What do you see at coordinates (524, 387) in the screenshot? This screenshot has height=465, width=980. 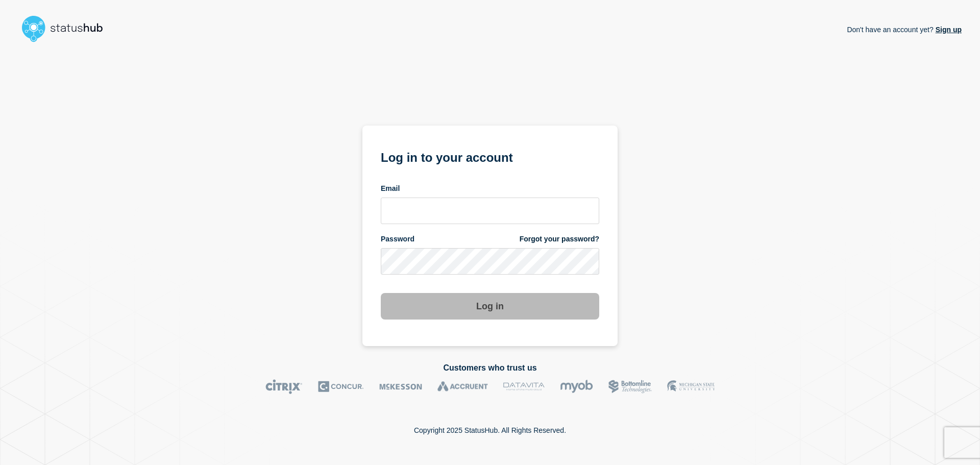 I see `img: DataVita logo` at bounding box center [524, 387].